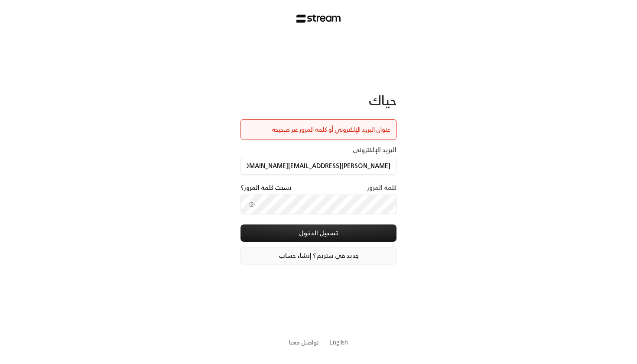  What do you see at coordinates (382, 188) in the screenshot?
I see `label: كلمة المرور` at bounding box center [382, 188].